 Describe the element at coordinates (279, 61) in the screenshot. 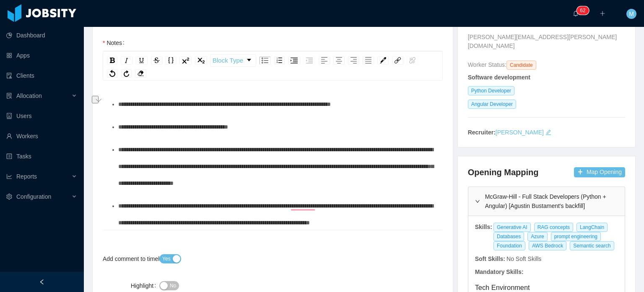

I see `div: Ordered` at that location.